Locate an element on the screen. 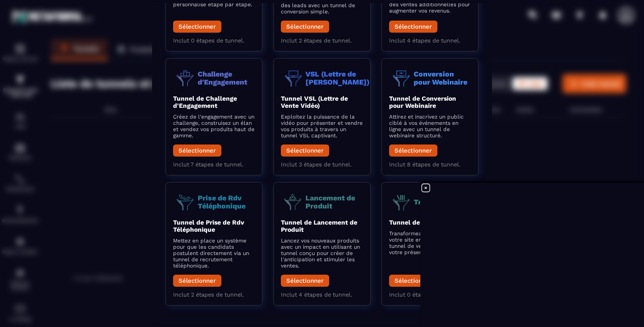 The width and height of the screenshot is (644, 327). p: Transformez les visiteurs de votre site en clients grâce à un tunnel de vente optimisé pour votre... is located at coordinates (430, 243).